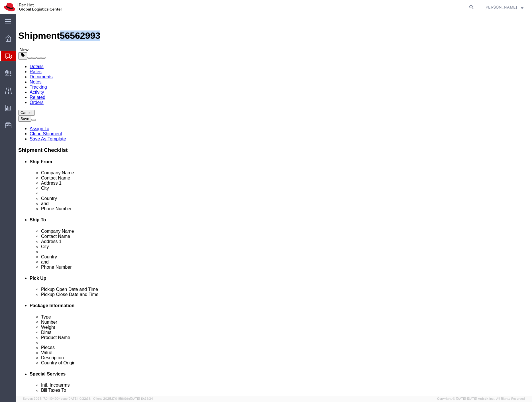  What do you see at coordinates (33, 7) in the screenshot?
I see `img: logo` at bounding box center [33, 7].